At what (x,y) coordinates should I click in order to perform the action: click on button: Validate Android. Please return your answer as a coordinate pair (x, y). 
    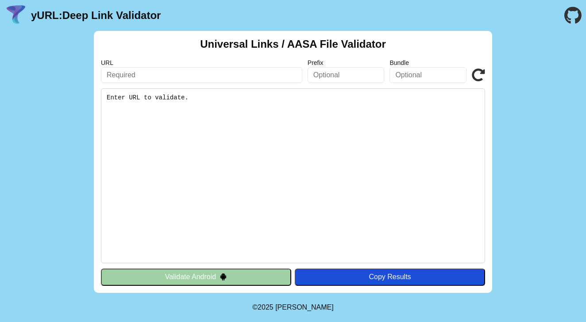
    Looking at the image, I should click on (196, 277).